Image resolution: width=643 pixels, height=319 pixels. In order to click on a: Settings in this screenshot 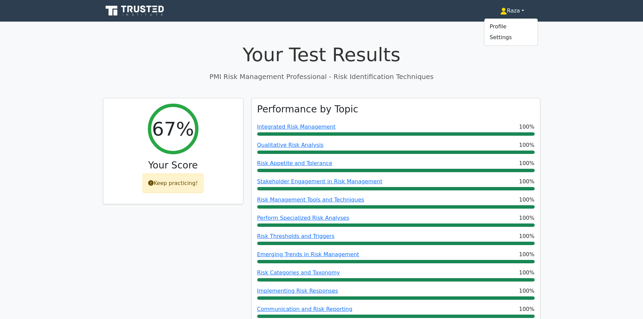, I will do `click(511, 37)`.